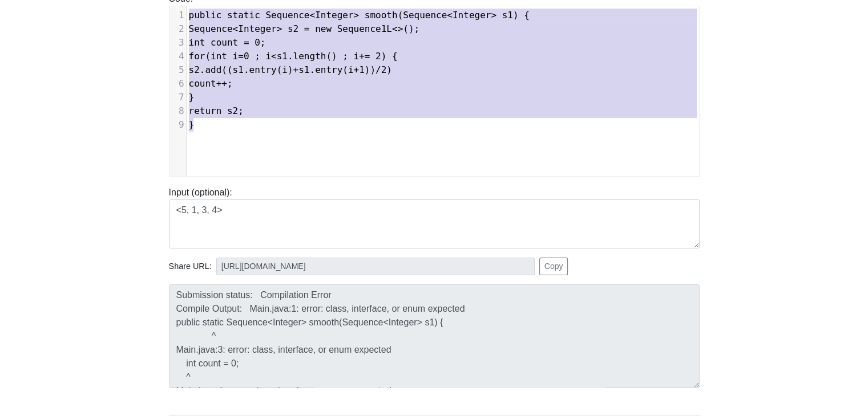 This screenshot has height=416, width=868. What do you see at coordinates (375, 266) in the screenshot?
I see `input: No share available yet` at bounding box center [375, 266].